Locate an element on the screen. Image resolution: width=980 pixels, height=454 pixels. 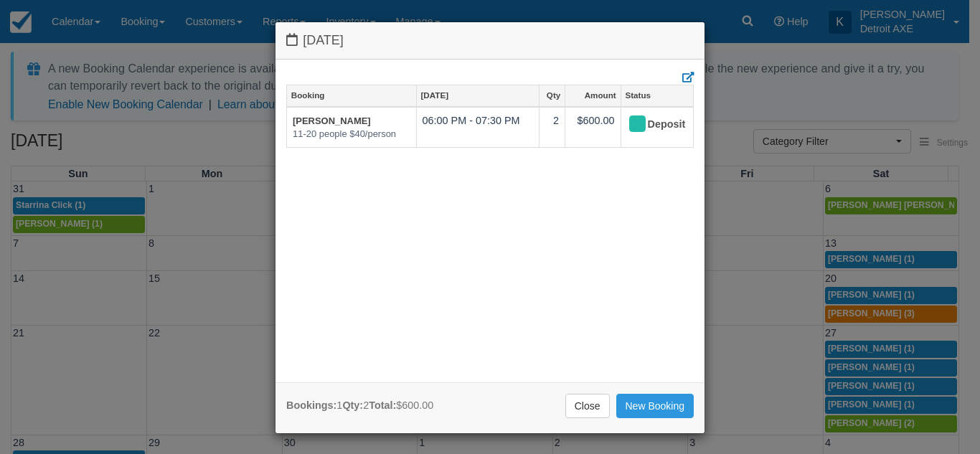
a: Amount is located at coordinates (593, 95).